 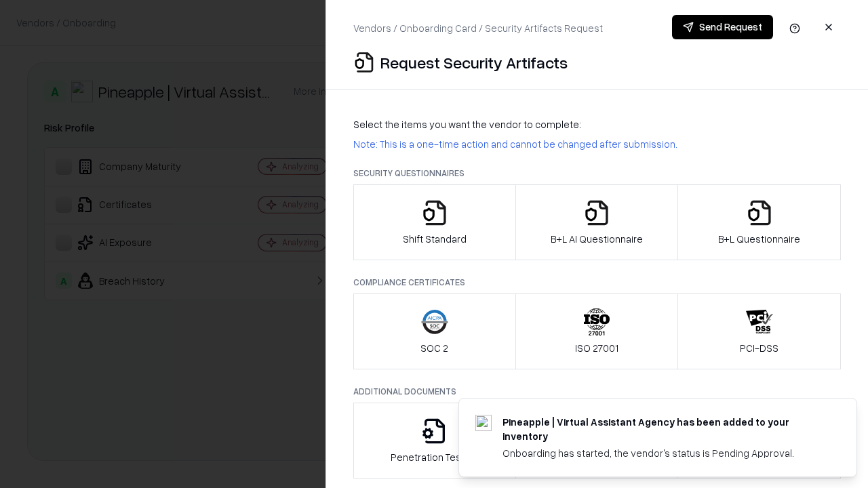 What do you see at coordinates (596, 144) in the screenshot?
I see `p: Note: This is a one-time action and cannot be changed after submission.` at bounding box center [596, 144].